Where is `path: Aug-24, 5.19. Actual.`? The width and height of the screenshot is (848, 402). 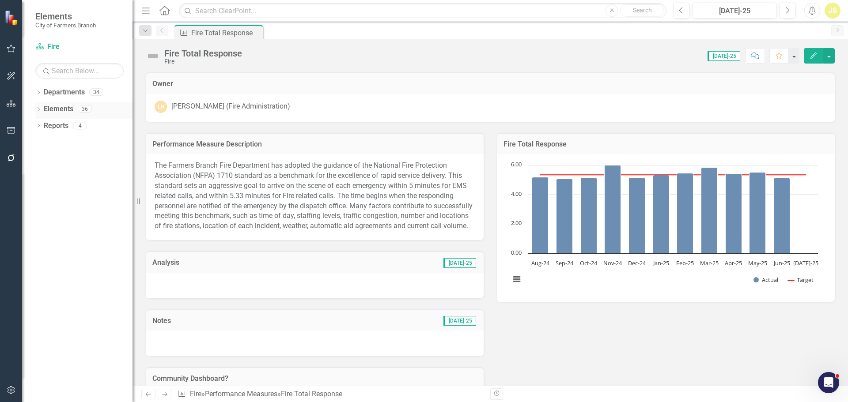
path: Aug-24, 5.19. Actual. is located at coordinates (540, 215).